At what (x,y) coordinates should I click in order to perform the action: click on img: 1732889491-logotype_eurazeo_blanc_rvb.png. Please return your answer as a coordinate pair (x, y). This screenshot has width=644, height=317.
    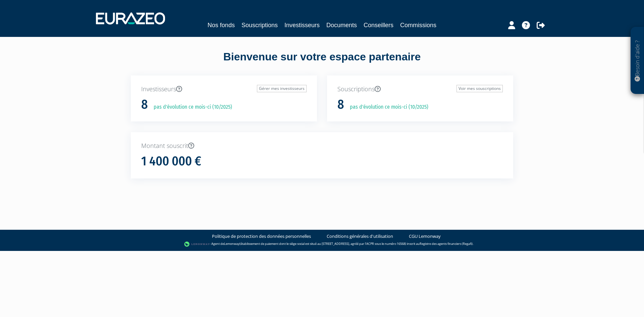
    Looking at the image, I should click on (131, 19).